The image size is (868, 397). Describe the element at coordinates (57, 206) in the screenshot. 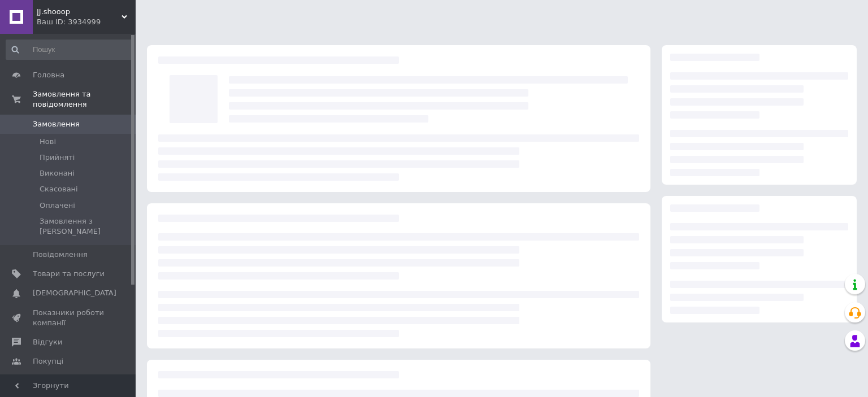

I see `span: Оплачені` at that location.